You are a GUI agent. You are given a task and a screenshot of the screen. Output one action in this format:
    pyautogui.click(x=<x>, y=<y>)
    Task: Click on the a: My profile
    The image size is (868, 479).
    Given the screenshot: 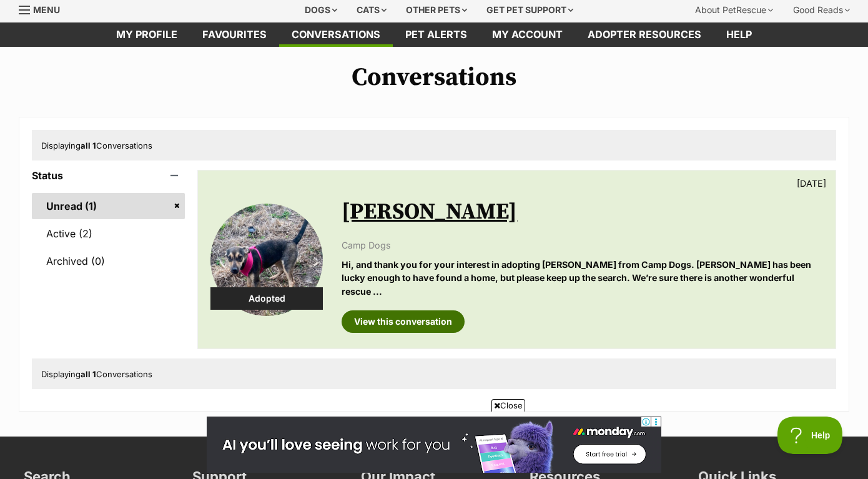 What is the action you would take?
    pyautogui.click(x=147, y=34)
    